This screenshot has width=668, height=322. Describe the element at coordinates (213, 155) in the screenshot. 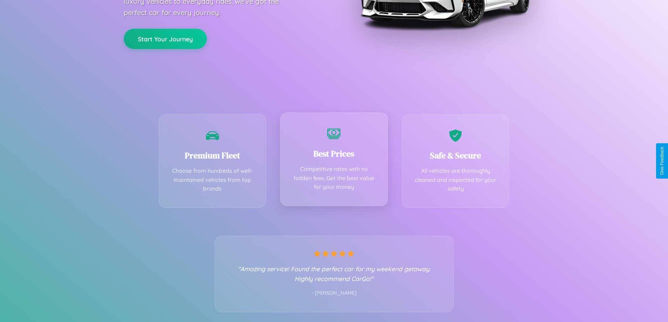

I see `h3: Premium Fleet` at that location.